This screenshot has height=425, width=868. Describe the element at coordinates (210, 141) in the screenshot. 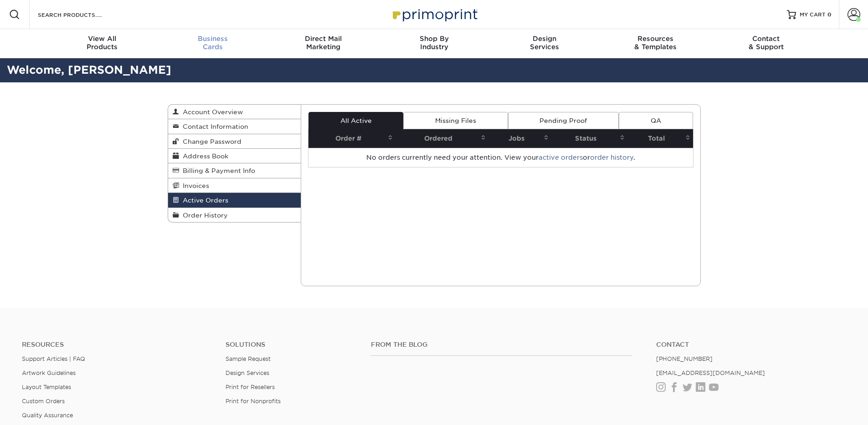

I see `span: Change Password` at that location.